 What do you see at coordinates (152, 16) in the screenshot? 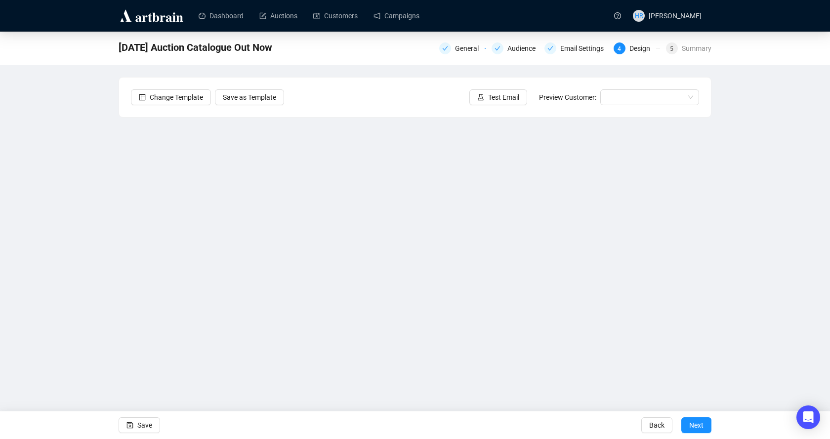
I see `img: logo` at bounding box center [152, 16].